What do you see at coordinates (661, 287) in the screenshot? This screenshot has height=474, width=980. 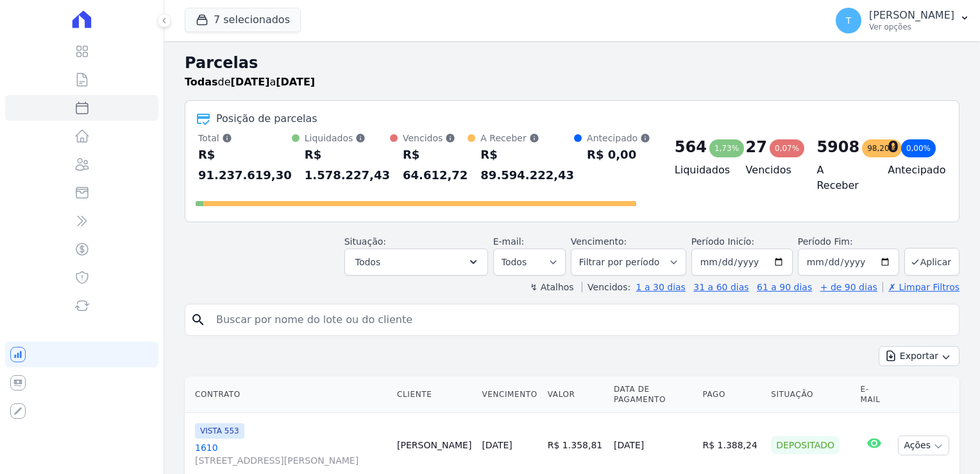 I see `a: 1 a 30 dias` at bounding box center [661, 287].